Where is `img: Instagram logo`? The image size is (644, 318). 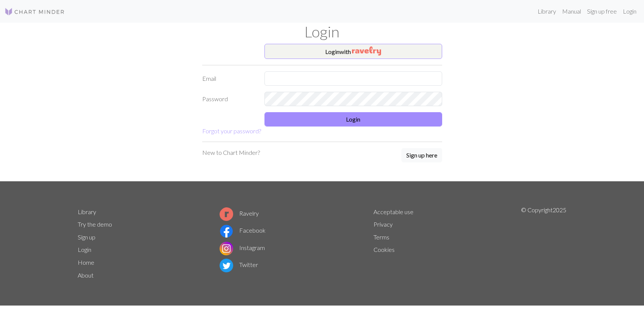
img: Instagram logo is located at coordinates (226, 249).